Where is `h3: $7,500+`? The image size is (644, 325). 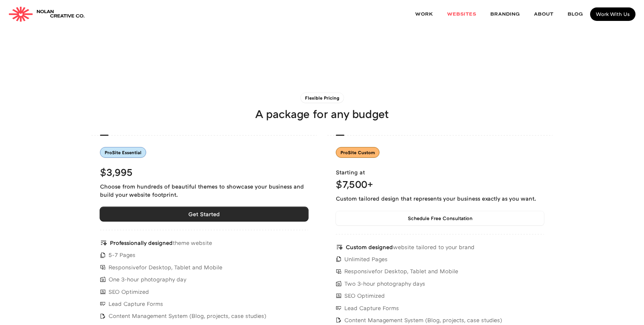
h3: $7,500+ is located at coordinates (354, 184).